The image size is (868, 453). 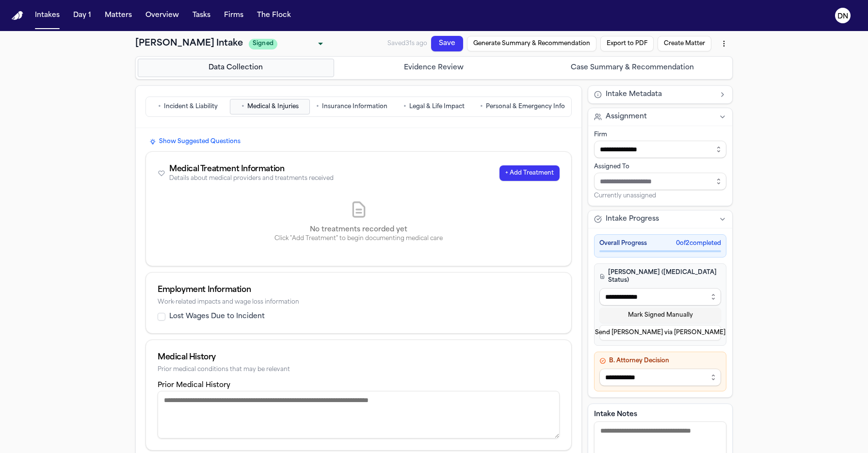 What do you see at coordinates (660, 360) in the screenshot?
I see `h4: B. Attorney Decision` at bounding box center [660, 360].